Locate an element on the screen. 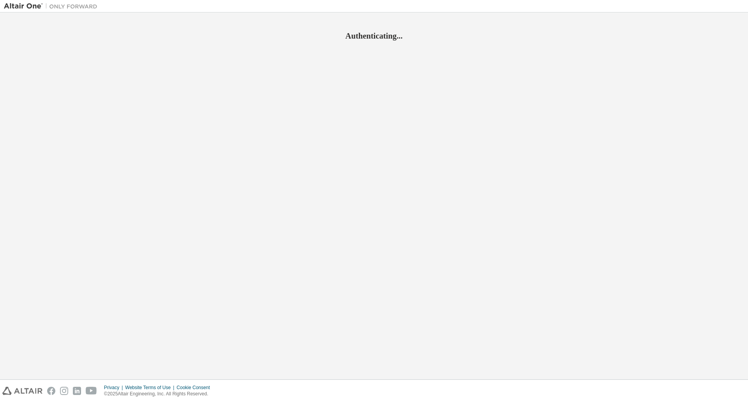  img: instagram.svg is located at coordinates (64, 390).